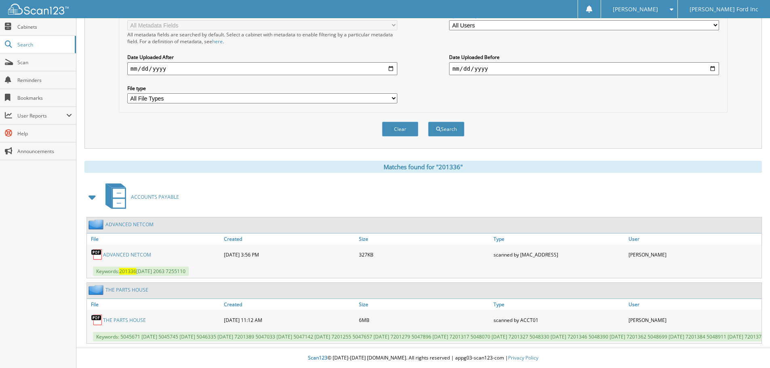  Describe the element at coordinates (44, 98) in the screenshot. I see `span: Bookmarks` at that location.